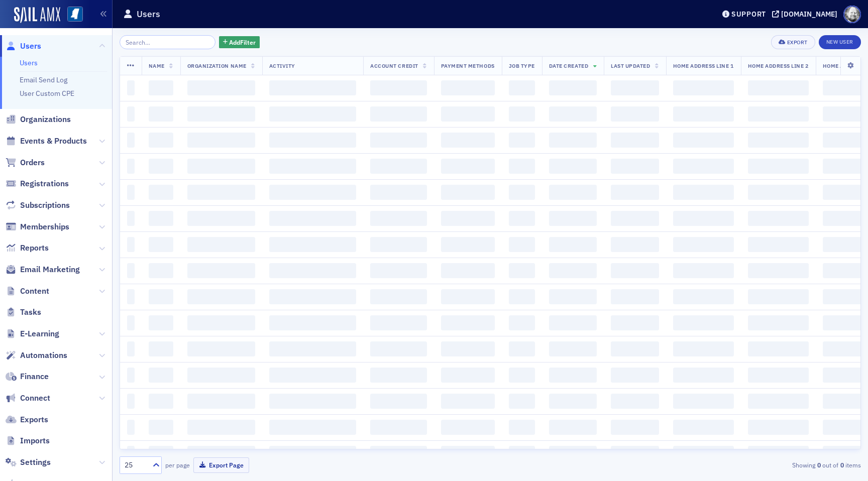  What do you see at coordinates (819, 465) in the screenshot?
I see `strong: 0` at bounding box center [819, 465].